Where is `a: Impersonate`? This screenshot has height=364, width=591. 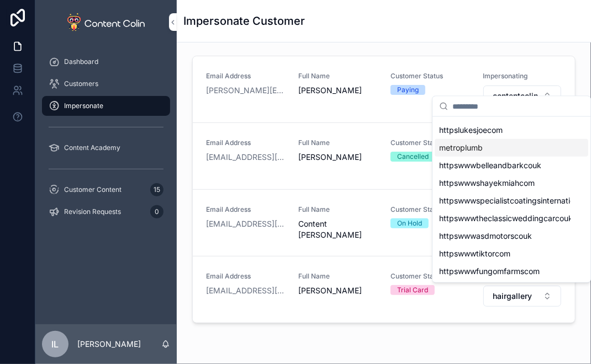 a: Impersonate is located at coordinates (106, 106).